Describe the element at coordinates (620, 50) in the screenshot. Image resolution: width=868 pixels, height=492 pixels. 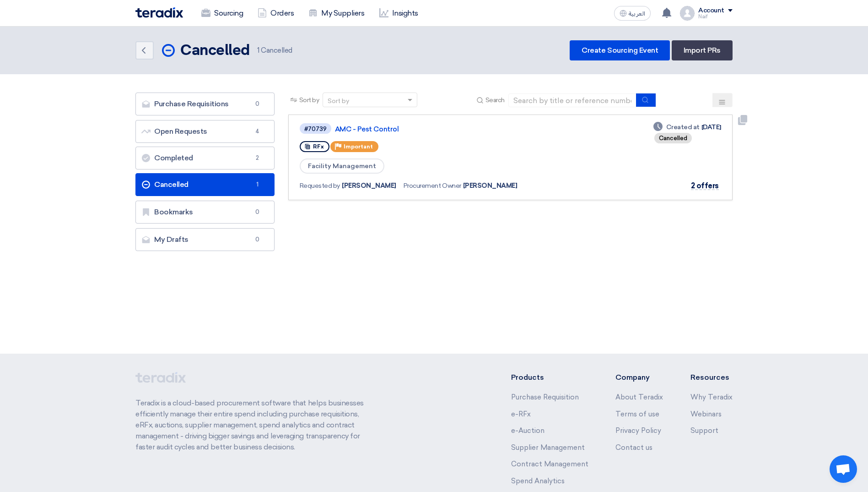
I see `a: Create Sourcing Event` at that location.